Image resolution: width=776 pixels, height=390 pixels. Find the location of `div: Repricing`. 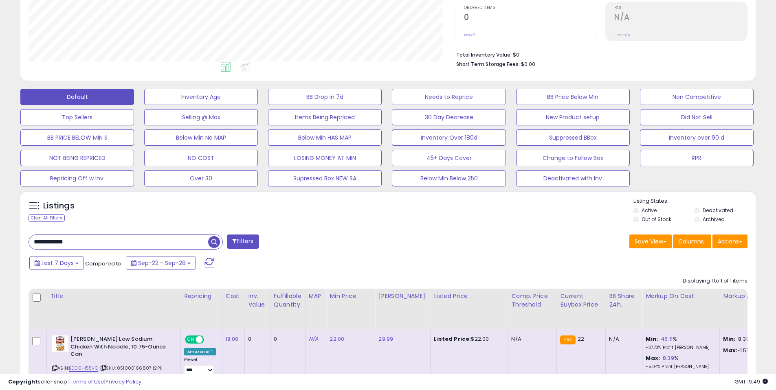

div: Repricing is located at coordinates (201, 296).